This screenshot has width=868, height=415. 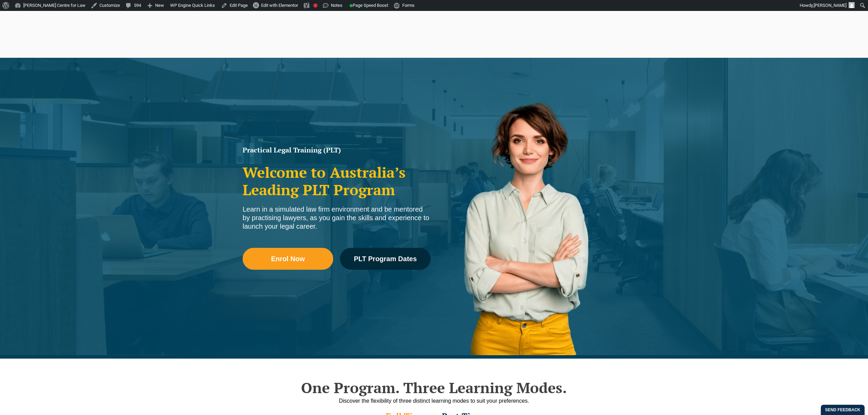 I want to click on a: Enrol Now, so click(x=287, y=259).